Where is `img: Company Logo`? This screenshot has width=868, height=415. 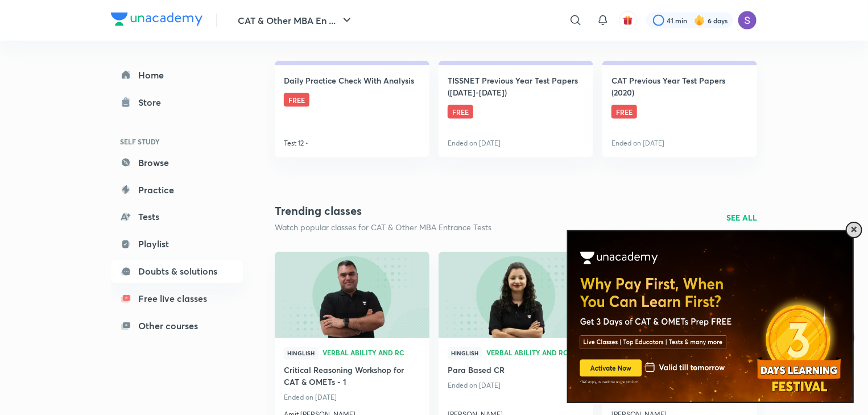
img: Company Logo is located at coordinates (156, 20).